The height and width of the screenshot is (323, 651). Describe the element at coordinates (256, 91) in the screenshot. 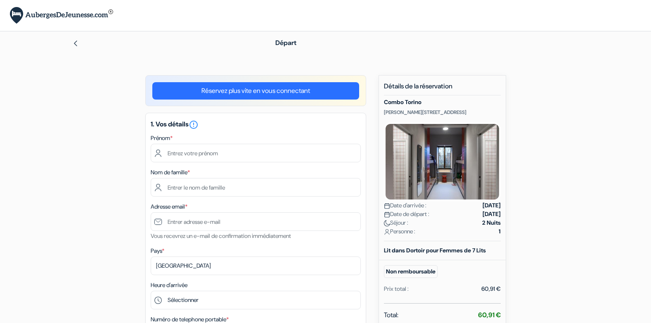

I see `a: Réservez plus vite en vous connectant` at that location.